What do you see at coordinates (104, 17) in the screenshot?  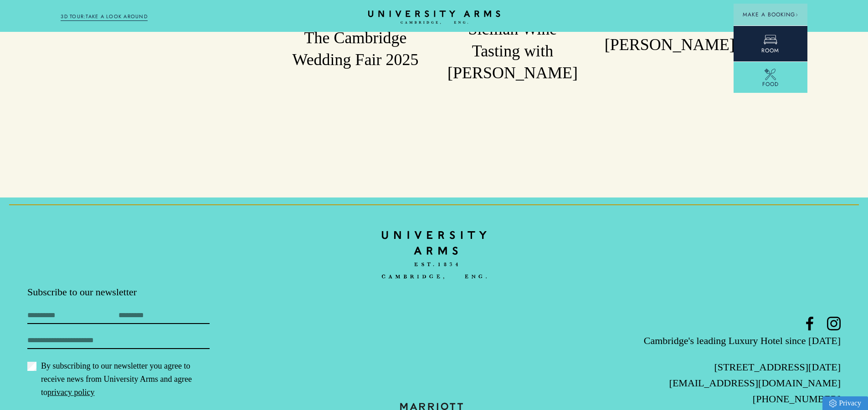 I see `a: 3D TOUR:TAKE A LOOK AROUND` at bounding box center [104, 17].